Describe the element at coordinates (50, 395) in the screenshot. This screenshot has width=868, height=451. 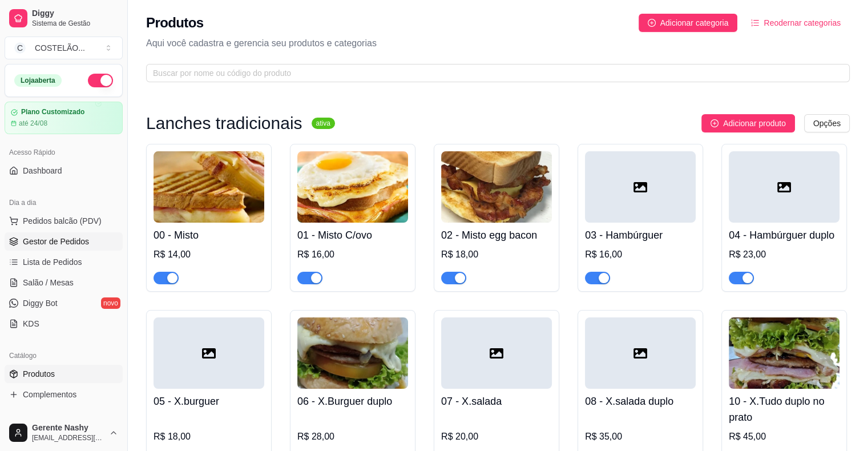
I see `span: Complementos` at that location.